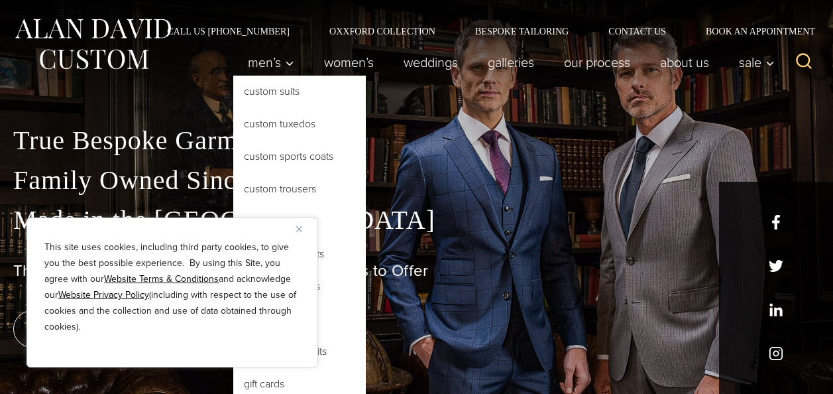 This screenshot has height=394, width=833. What do you see at coordinates (106, 329) in the screenshot?
I see `a: book an appointment` at bounding box center [106, 329].